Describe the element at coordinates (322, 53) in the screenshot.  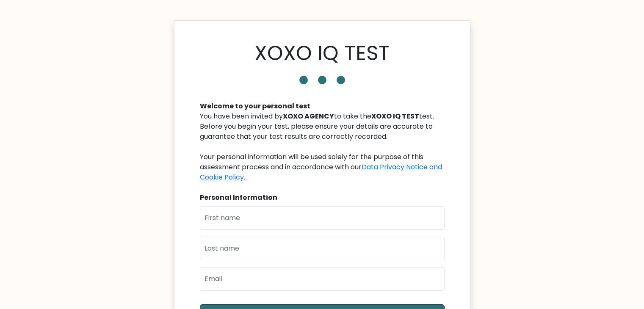
I see `h1: XOXO IQ TEST` at that location.